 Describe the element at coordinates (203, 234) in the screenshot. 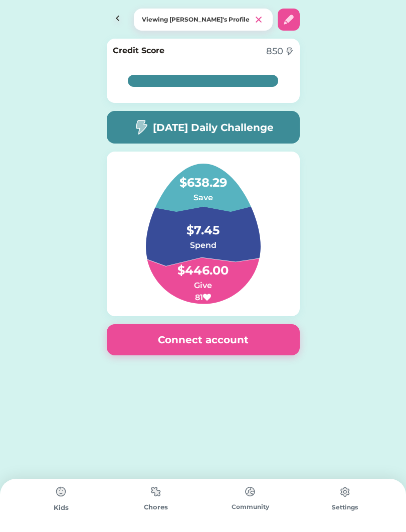

I see `img: Group%201.svg` at that location.